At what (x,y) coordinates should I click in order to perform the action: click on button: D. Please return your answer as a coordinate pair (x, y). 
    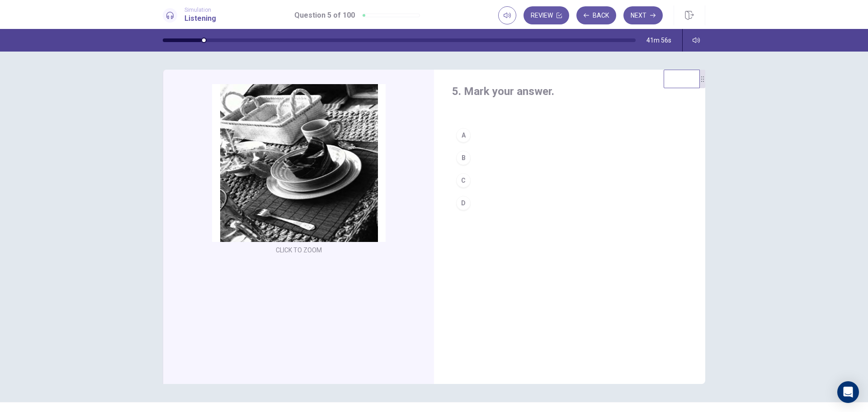
    Looking at the image, I should click on (570, 203).